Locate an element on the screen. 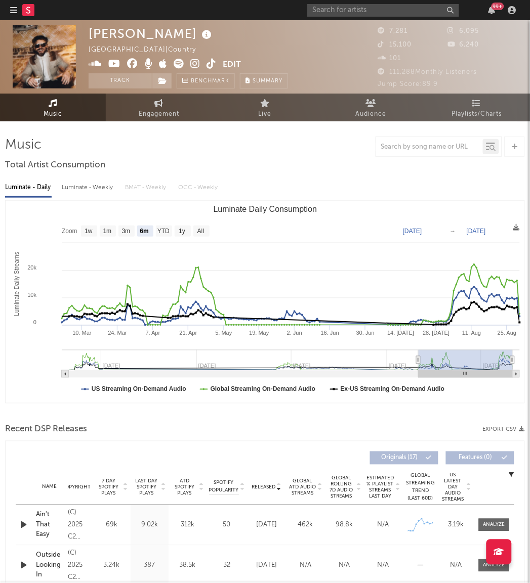  button: Originals(17) is located at coordinates (404, 458).